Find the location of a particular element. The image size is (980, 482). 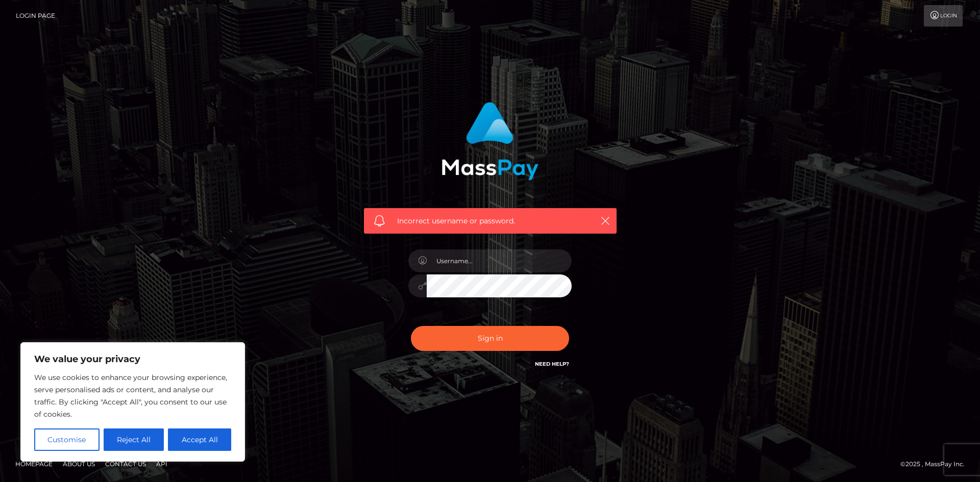

a: Contact Us is located at coordinates (126, 464).